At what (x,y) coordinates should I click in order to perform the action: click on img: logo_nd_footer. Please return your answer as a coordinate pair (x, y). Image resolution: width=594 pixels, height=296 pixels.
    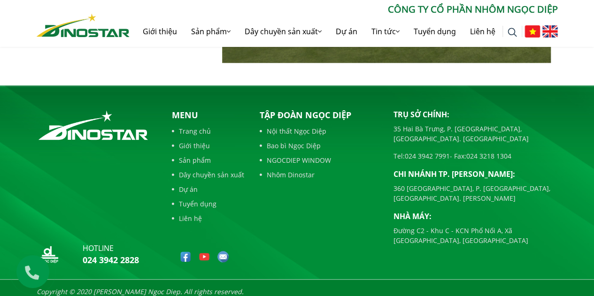
    Looking at the image, I should click on (48, 255).